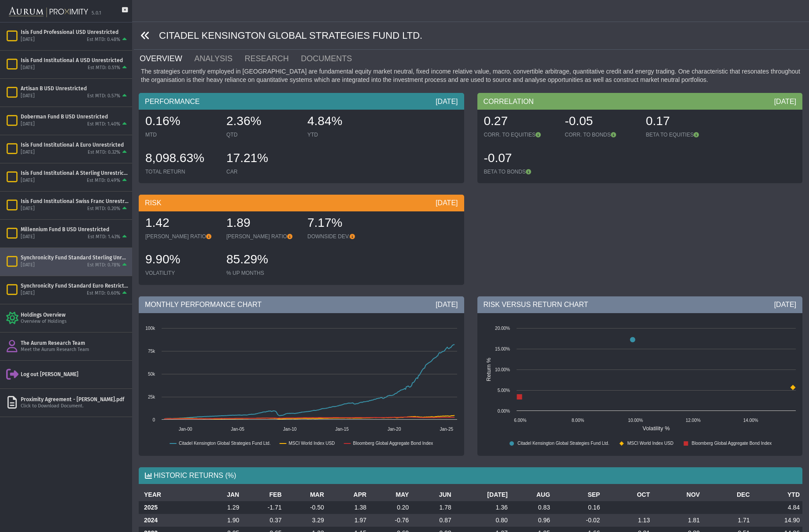 The image size is (809, 532). What do you see at coordinates (305, 520) in the screenshot?
I see `td: 3.29` at bounding box center [305, 520].